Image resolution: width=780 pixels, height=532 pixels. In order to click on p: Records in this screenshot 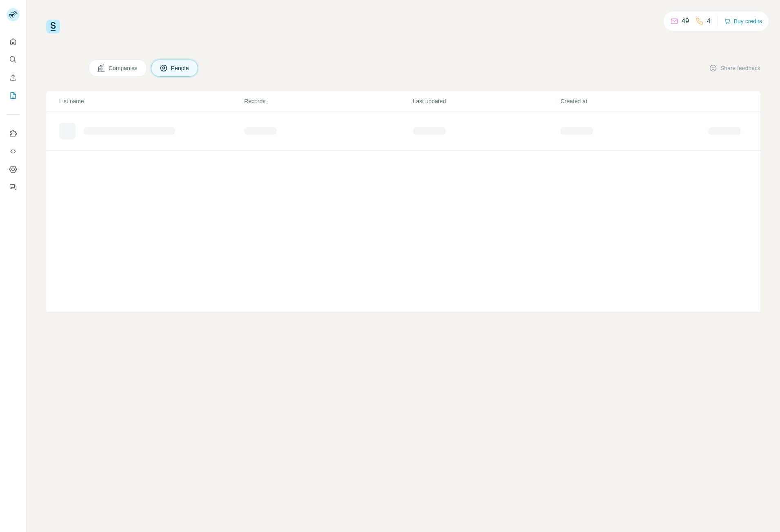, I will do `click(327, 102)`.